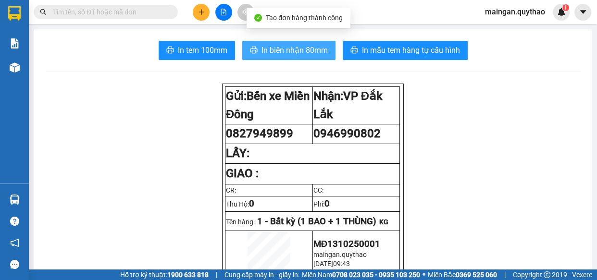 The image size is (597, 280). What do you see at coordinates (258, 18) in the screenshot?
I see `span: check-circle` at bounding box center [258, 18].